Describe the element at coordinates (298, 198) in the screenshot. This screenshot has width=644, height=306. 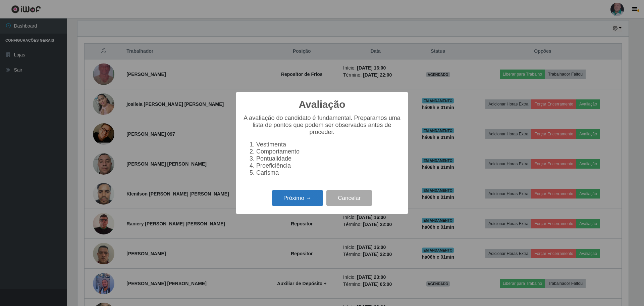
I see `button: Próximo →` at that location.